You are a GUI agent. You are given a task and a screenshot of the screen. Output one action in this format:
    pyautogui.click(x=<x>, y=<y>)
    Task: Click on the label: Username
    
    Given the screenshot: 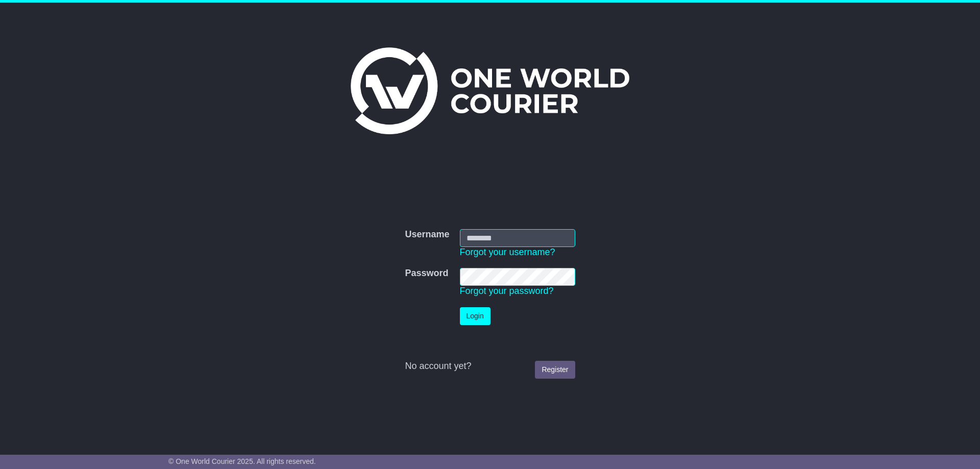 What is the action you would take?
    pyautogui.click(x=426, y=234)
    